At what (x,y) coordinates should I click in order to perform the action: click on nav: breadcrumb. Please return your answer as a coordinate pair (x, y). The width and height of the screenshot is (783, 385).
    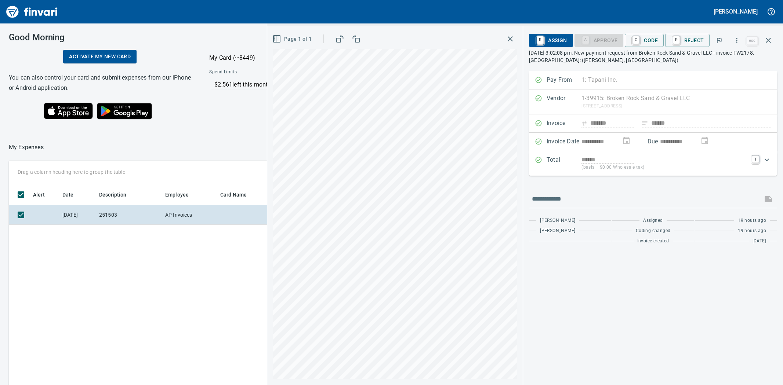
    Looking at the image, I should click on (26, 147).